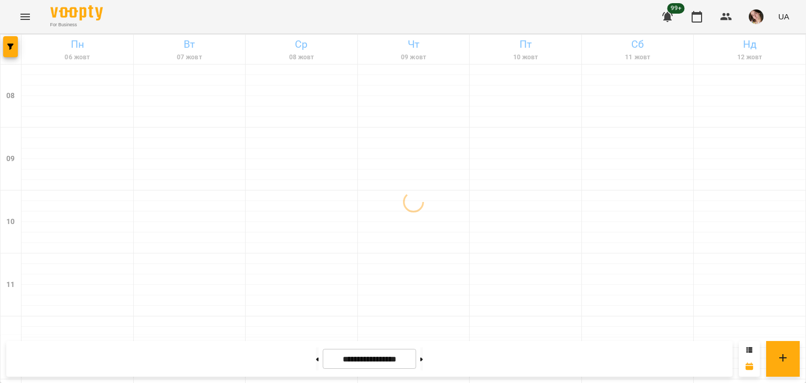 The height and width of the screenshot is (383, 806). I want to click on h6: 11 жовт, so click(638, 57).